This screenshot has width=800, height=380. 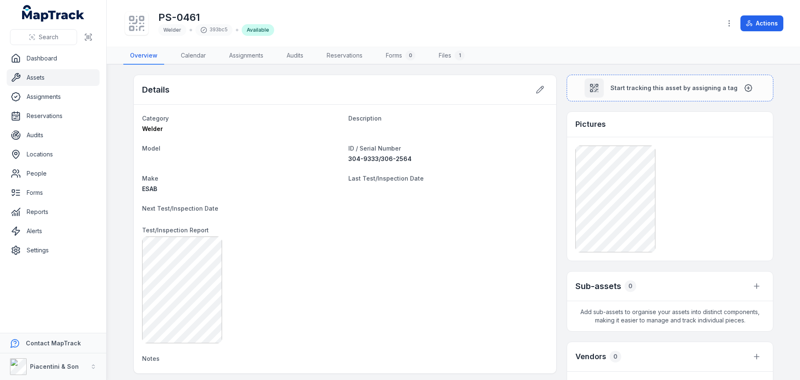 I want to click on div: Available, so click(x=258, y=30).